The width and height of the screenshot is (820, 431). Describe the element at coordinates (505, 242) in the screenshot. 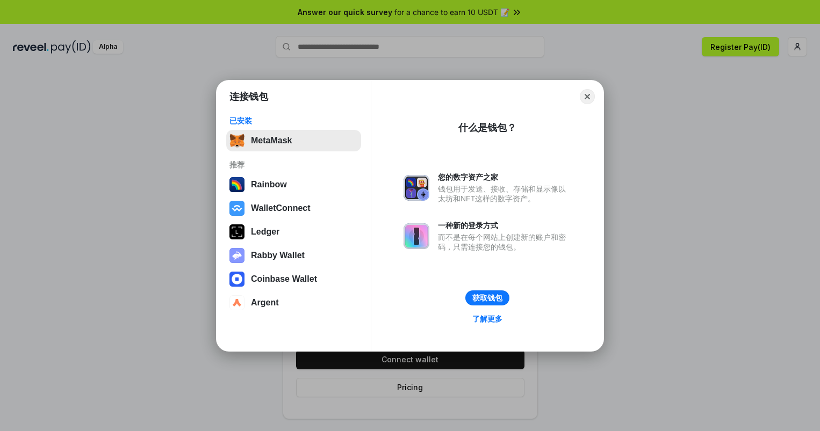

I see `div: 而不是在每个网站上创建新的账户和密码，只需连接您的钱包。` at that location.